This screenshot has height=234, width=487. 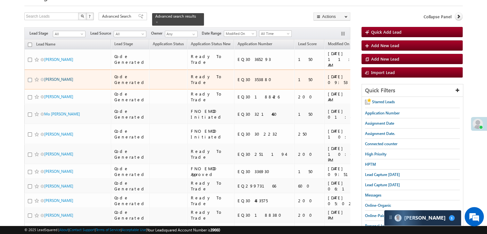 What do you see at coordinates (113, 11) in the screenshot?
I see `div: Minimize live chat window` at bounding box center [113, 11].